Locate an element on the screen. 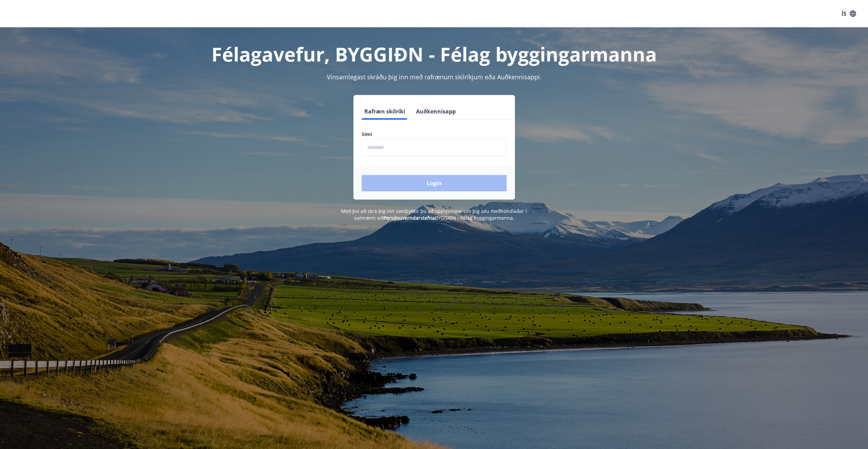  h1: Félagavefur, BYGGIÐN - Félag byggingarmanna is located at coordinates (434, 54).